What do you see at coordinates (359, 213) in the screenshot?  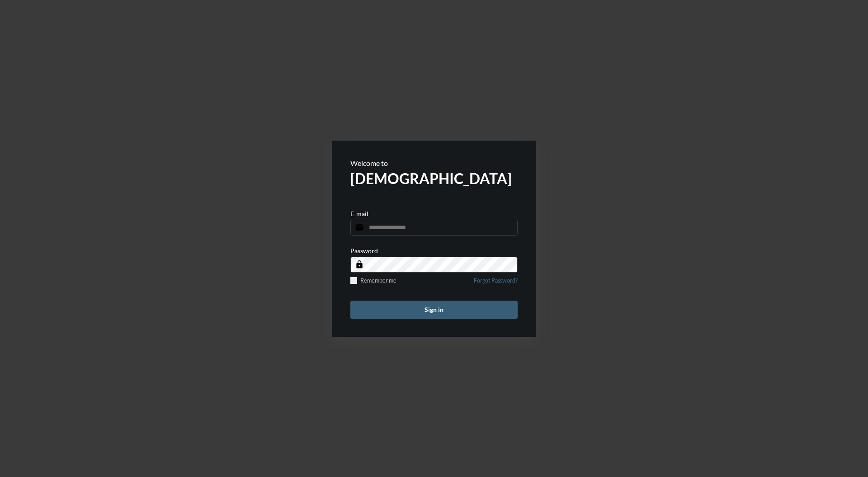 I see `p: E-mail` at bounding box center [359, 213].